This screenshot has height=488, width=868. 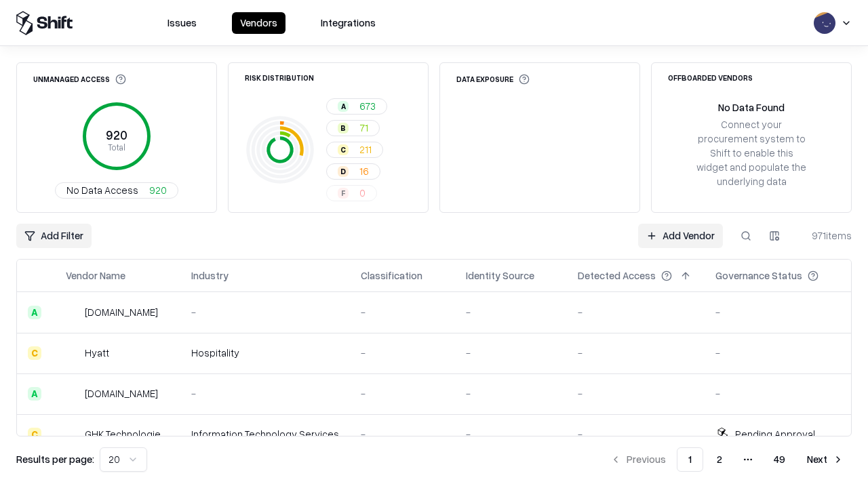 I want to click on div: Data Exposure, so click(x=493, y=79).